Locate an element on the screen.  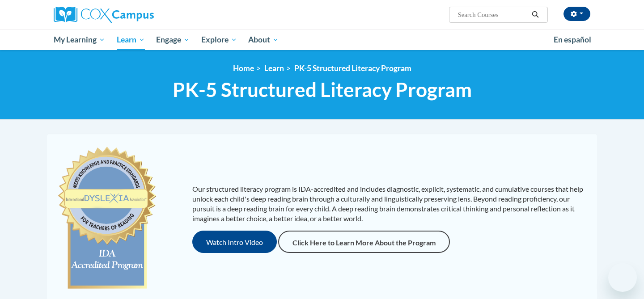
a: Cox Campus is located at coordinates (139, 15).